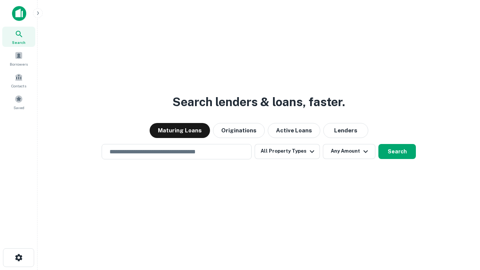 This screenshot has height=270, width=480. I want to click on a: Contacts, so click(19, 80).